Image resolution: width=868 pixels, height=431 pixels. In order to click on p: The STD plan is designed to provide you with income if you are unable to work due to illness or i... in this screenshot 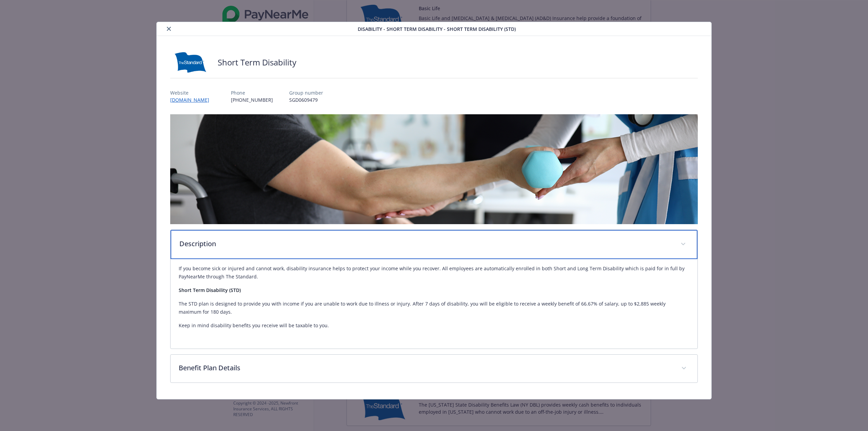, I will do `click(434, 308)`.